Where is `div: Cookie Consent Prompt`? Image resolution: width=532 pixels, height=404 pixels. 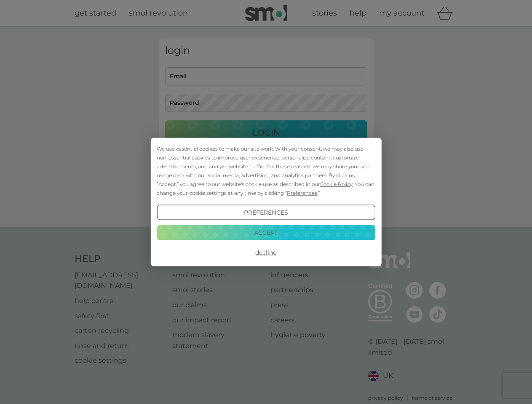 div: Cookie Consent Prompt is located at coordinates (266, 202).